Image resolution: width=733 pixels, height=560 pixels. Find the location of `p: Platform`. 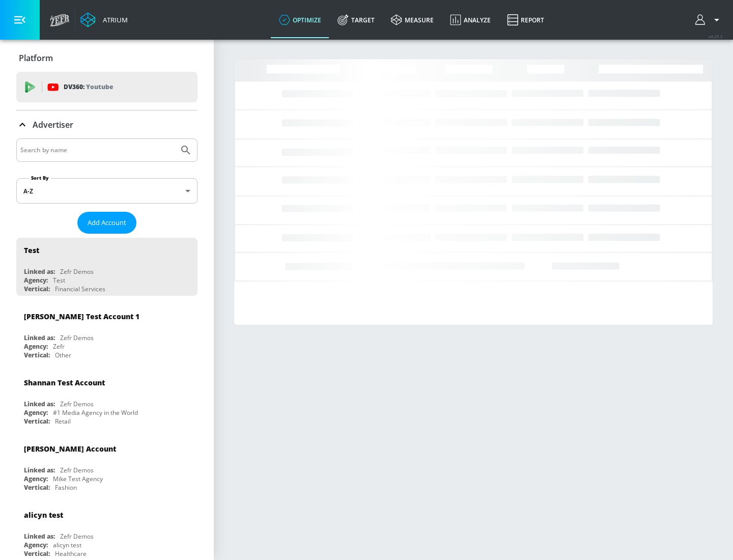

p: Platform is located at coordinates (35, 58).